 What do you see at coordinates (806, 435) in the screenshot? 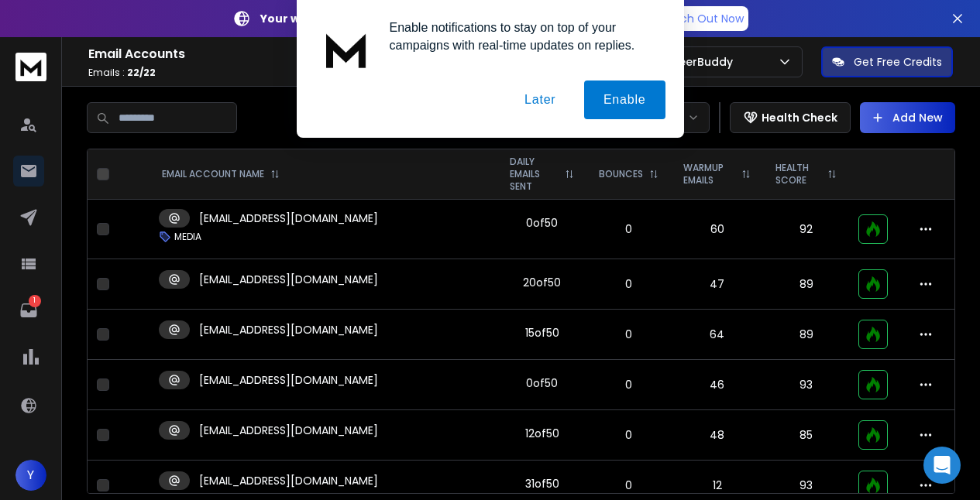
I see `td: 85` at bounding box center [806, 435].